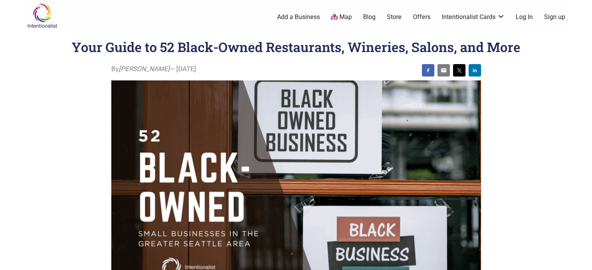 The image size is (592, 270). I want to click on a: Sign up, so click(554, 17).